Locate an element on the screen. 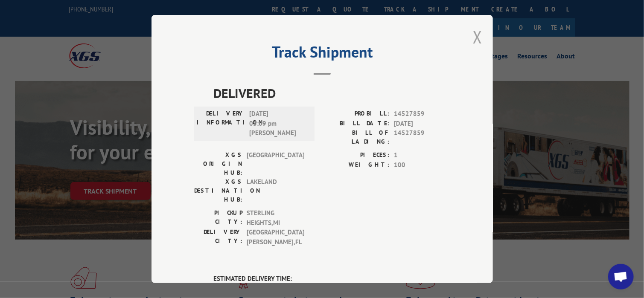  label: PICKUP CITY: is located at coordinates (218, 218).